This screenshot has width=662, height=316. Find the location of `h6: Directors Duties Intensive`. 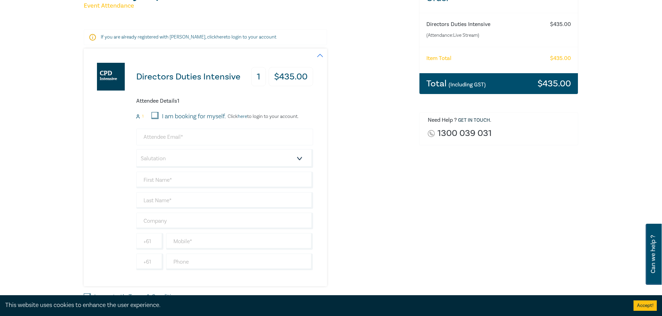

h6: Directors Duties Intensive is located at coordinates (484, 24).